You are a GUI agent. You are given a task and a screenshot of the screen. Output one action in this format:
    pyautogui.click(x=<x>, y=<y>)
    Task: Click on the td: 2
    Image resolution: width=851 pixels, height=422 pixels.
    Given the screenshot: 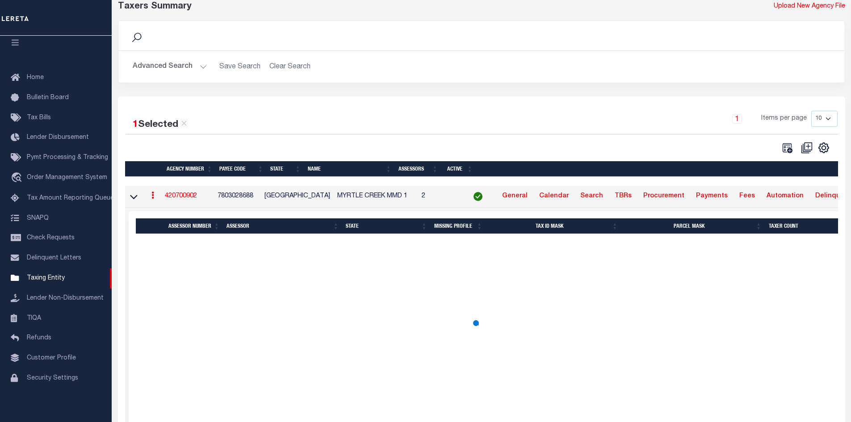 What is the action you would take?
    pyautogui.click(x=440, y=197)
    